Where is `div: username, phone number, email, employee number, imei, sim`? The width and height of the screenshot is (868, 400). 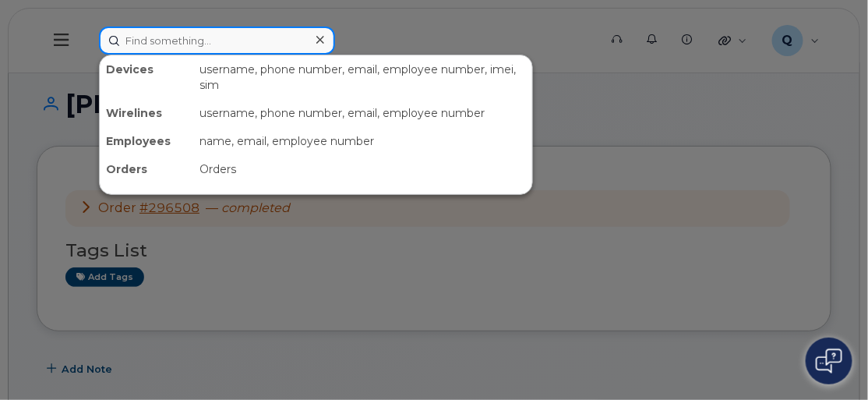 div: username, phone number, email, employee number, imei, sim is located at coordinates (362, 77).